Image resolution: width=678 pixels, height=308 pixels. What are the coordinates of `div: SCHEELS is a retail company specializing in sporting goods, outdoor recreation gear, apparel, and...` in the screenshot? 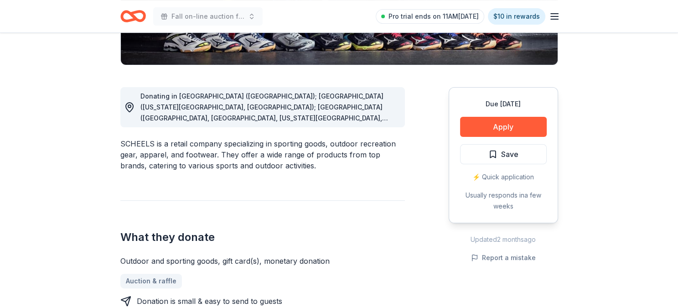 It's located at (263, 155).